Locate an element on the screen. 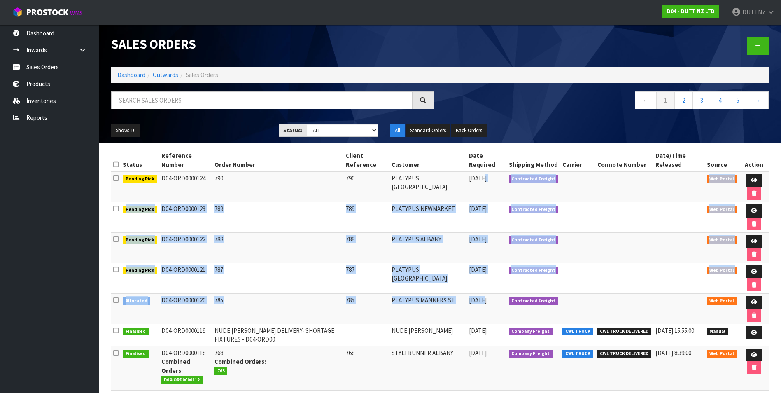  th: Carrier is located at coordinates (577, 160).